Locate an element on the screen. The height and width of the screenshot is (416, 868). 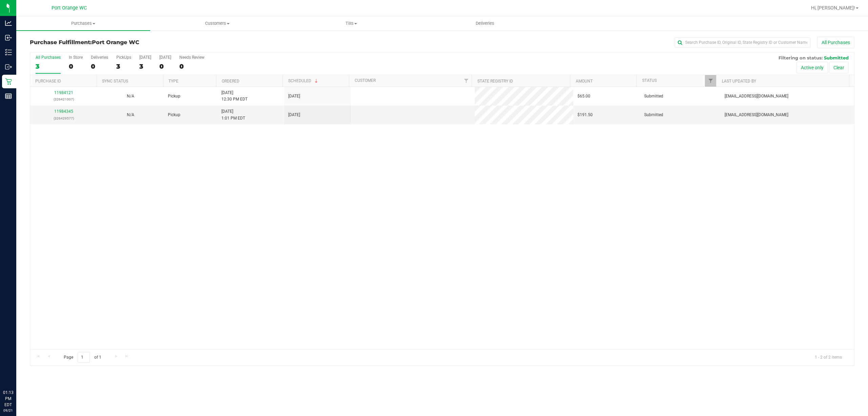
a: 11984121 is located at coordinates (64, 93).